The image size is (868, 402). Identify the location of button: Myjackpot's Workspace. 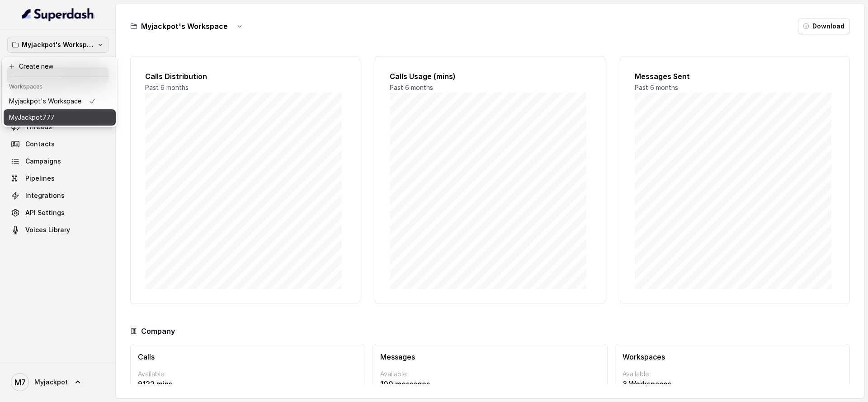
(58, 45).